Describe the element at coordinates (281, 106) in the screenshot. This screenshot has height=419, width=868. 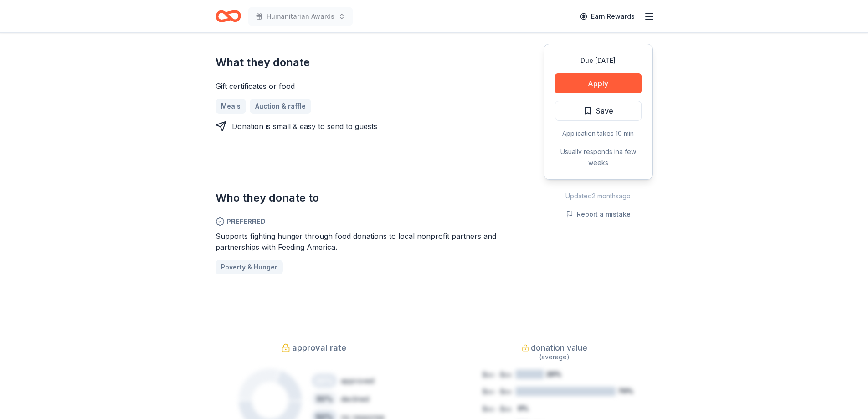
I see `a: Auction & raffle` at that location.